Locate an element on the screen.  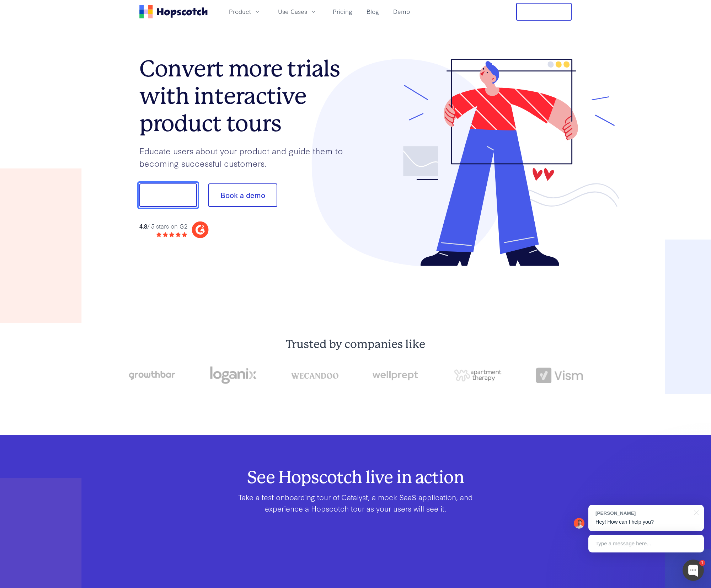
div: Type a message here... is located at coordinates (646, 544).